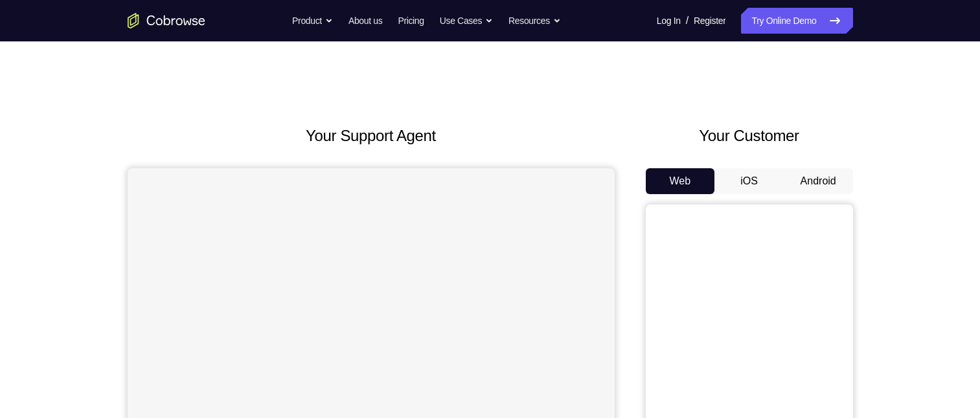  Describe the element at coordinates (167, 21) in the screenshot. I see `a: Go to the home page` at that location.